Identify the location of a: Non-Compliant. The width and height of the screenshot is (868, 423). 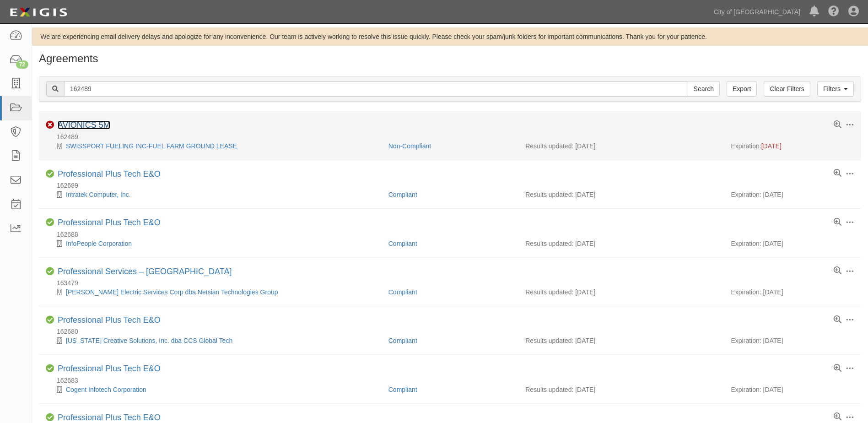
(409, 146).